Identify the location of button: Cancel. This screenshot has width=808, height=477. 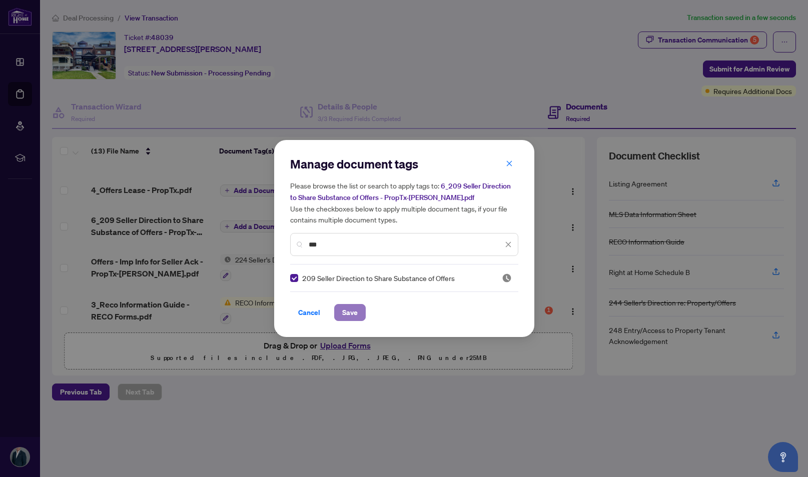
(309, 313).